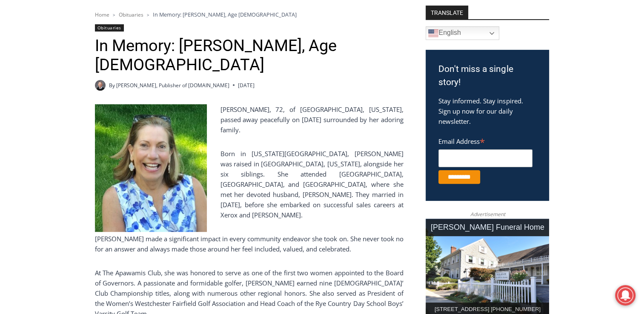 The width and height of the screenshot is (644, 314). I want to click on span: Advertisement, so click(487, 214).